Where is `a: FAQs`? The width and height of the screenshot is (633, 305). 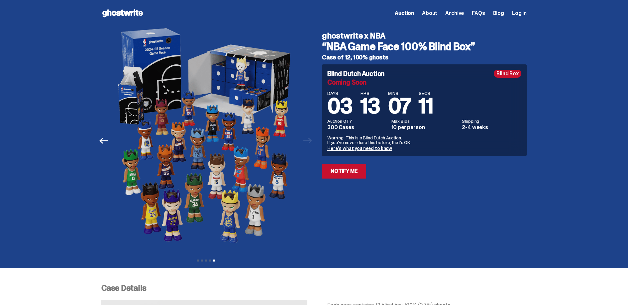
a: FAQs is located at coordinates (478, 13).